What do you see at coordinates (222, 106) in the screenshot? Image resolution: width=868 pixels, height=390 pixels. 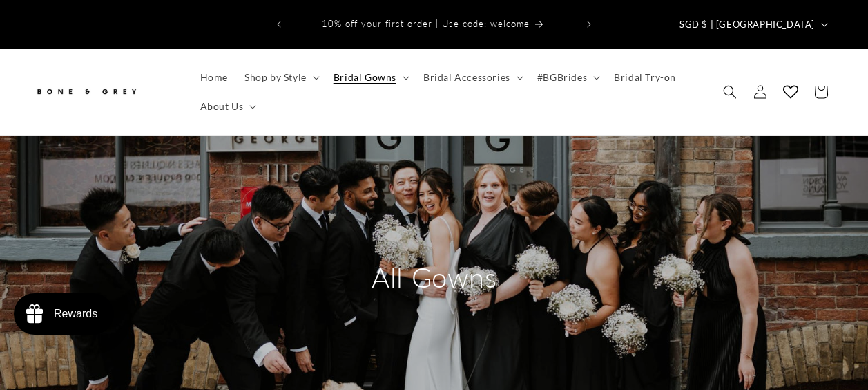 I see `span: About Us` at bounding box center [222, 106].